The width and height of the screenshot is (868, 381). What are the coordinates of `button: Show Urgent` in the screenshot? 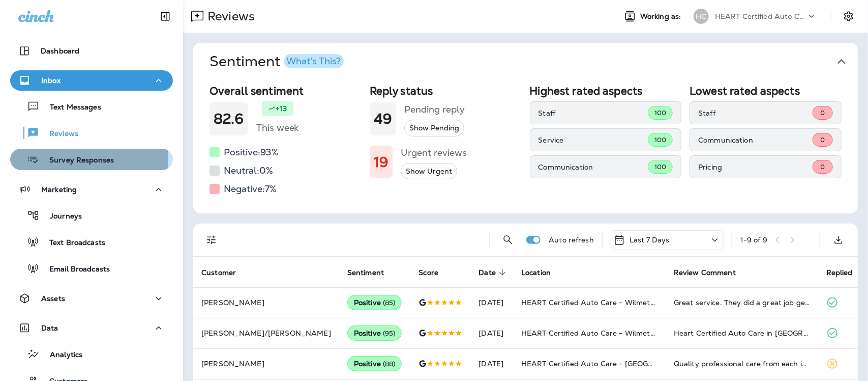 It's located at (429, 171).